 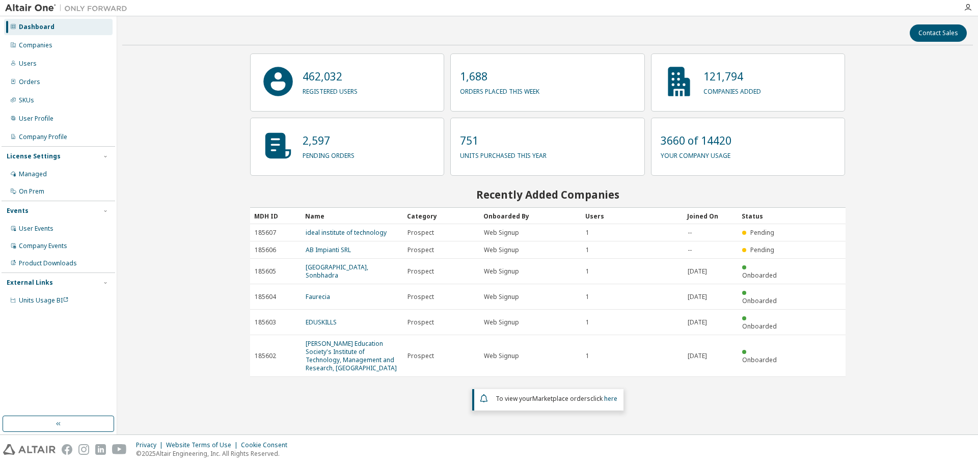 I want to click on a: EDUSKILLS, so click(x=321, y=322).